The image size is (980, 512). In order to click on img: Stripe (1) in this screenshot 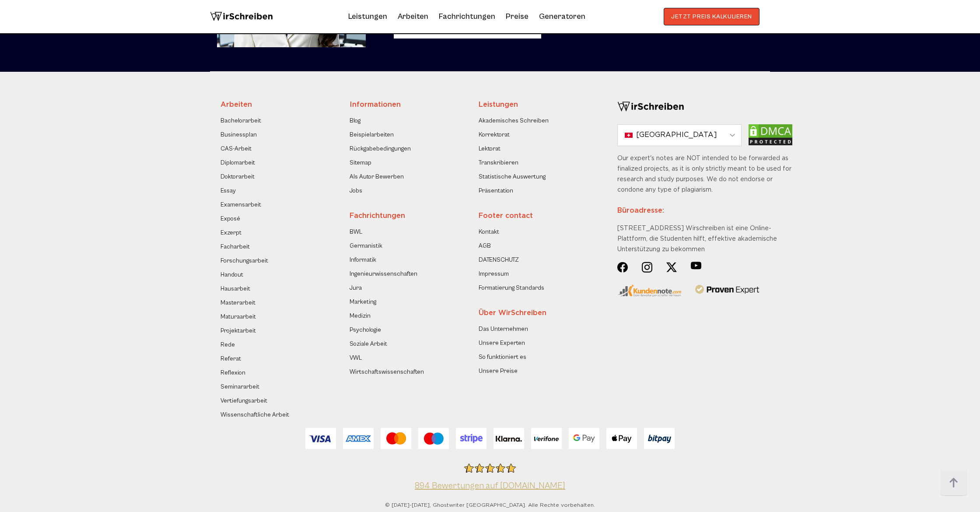, I will do `click(471, 439)`.